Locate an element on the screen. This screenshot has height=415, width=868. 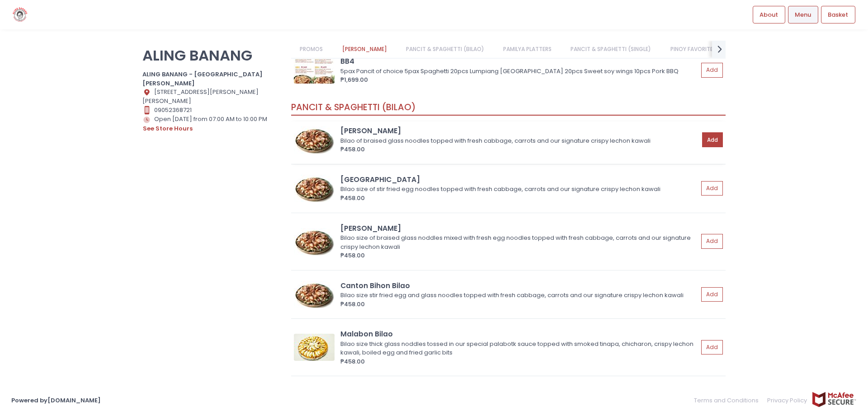
a: PANCIT & SPAGHETTI (SINGLE) is located at coordinates (610, 50).